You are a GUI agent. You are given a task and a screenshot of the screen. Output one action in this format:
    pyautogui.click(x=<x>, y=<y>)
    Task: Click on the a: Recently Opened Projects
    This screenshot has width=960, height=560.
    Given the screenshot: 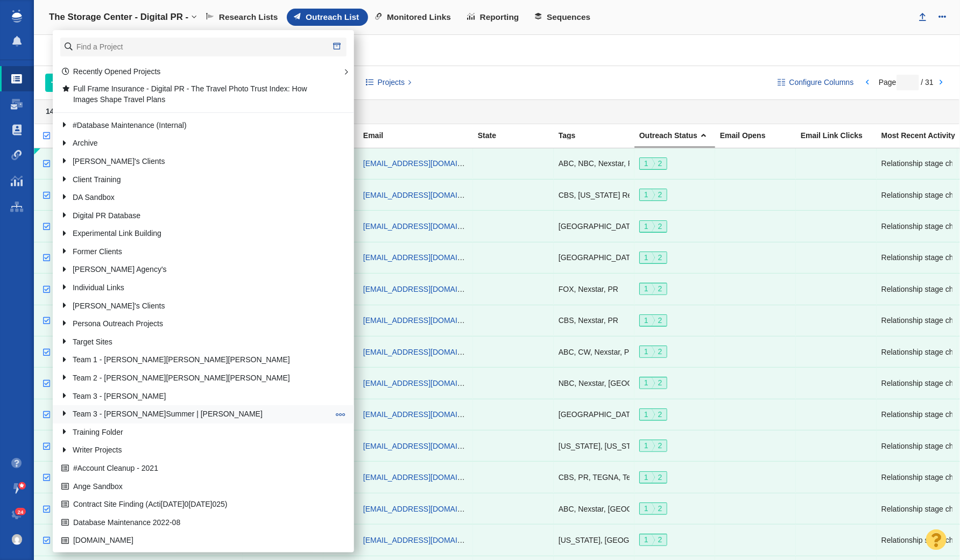 What is the action you would take?
    pyautogui.click(x=111, y=71)
    